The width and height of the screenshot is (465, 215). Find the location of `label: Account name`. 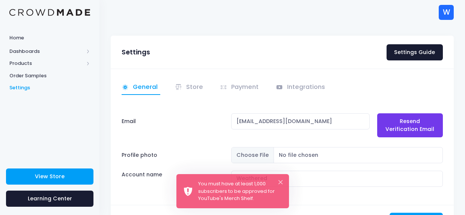

label: Account name is located at coordinates (142, 174).